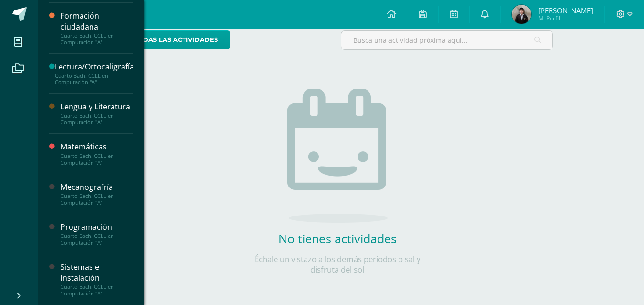 Image resolution: width=644 pixels, height=305 pixels. Describe the element at coordinates (97, 273) in the screenshot. I see `div: Sistemas e Instalación` at that location.